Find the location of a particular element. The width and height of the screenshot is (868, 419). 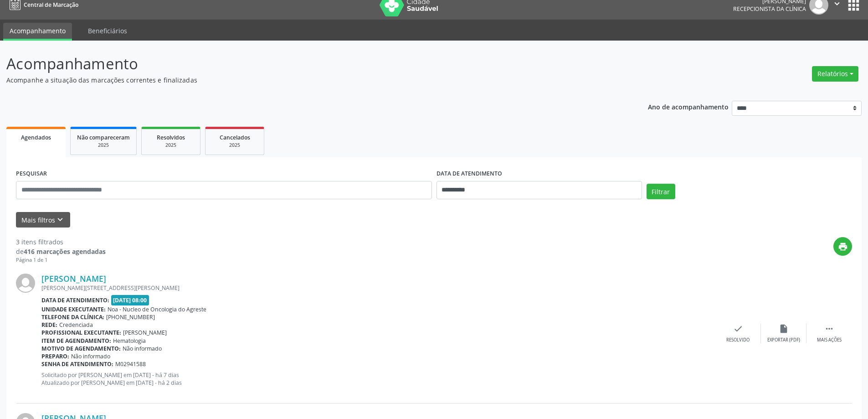

img: img is located at coordinates (26, 283).